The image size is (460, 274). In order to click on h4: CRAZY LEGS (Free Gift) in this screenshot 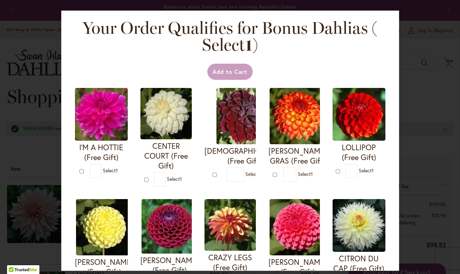, I will do `click(230, 263)`.